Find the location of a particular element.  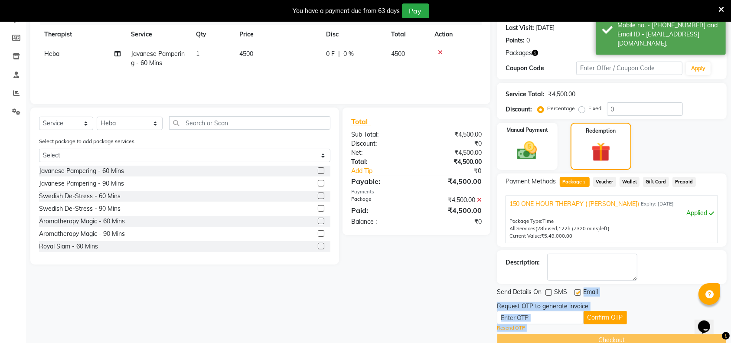

th: Price is located at coordinates (277, 34).